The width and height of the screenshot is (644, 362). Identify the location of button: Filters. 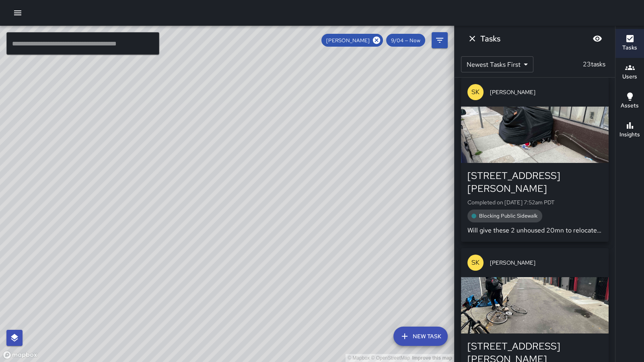
(440, 40).